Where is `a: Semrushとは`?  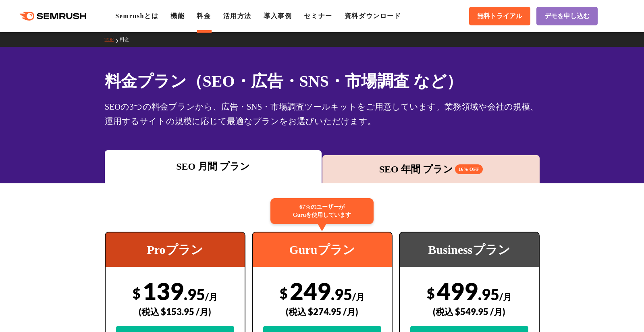
a: Semrushとは is located at coordinates (136, 16).